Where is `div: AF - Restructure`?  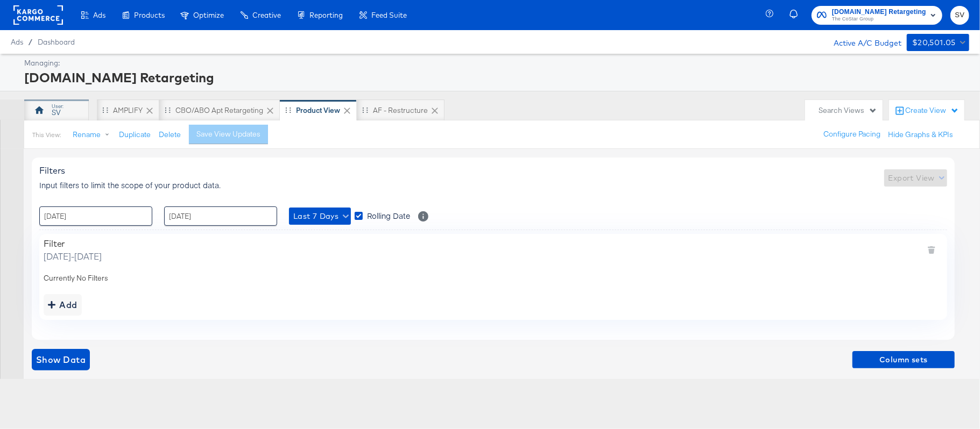
div: AF - Restructure is located at coordinates (401, 110).